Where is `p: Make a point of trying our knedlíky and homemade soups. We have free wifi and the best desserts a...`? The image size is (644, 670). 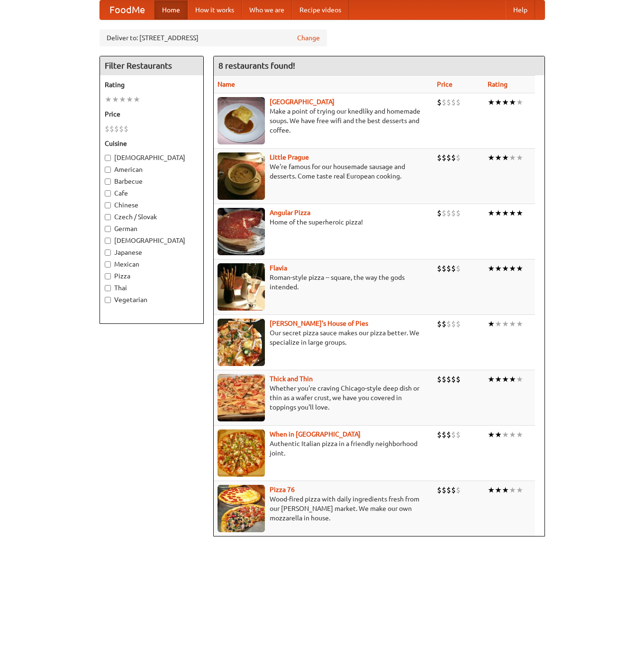
p: Make a point of trying our knedlíky and homemade soups. We have free wifi and the best desserts a... is located at coordinates (324, 121).